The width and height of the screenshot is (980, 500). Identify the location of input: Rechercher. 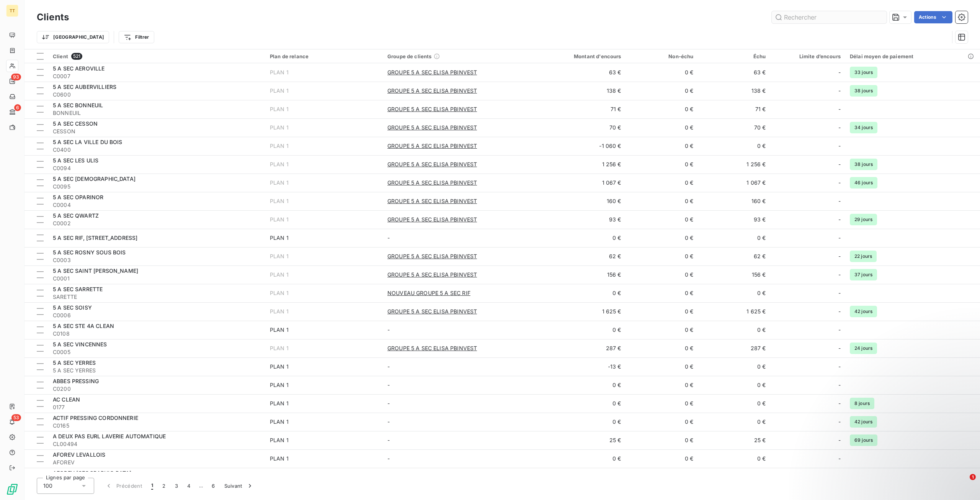
(829, 17).